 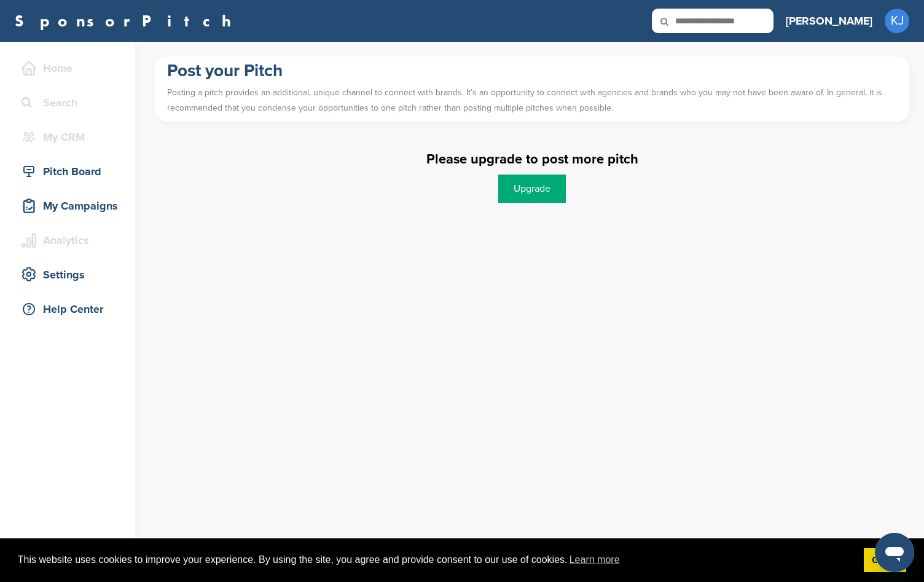 I want to click on p: Posting a pitch provides an additional, unique channel to connect with brands. It’s an opportunit..., so click(x=532, y=100).